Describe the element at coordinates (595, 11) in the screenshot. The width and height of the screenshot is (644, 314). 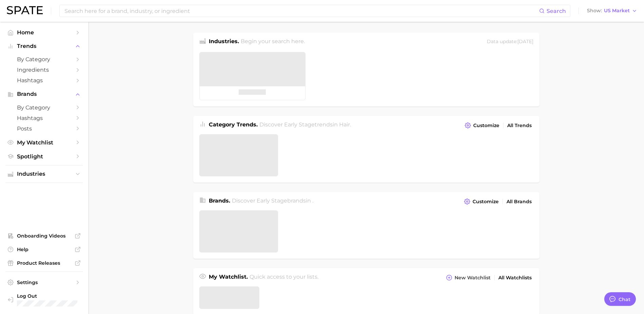
I see `span: Show` at that location.